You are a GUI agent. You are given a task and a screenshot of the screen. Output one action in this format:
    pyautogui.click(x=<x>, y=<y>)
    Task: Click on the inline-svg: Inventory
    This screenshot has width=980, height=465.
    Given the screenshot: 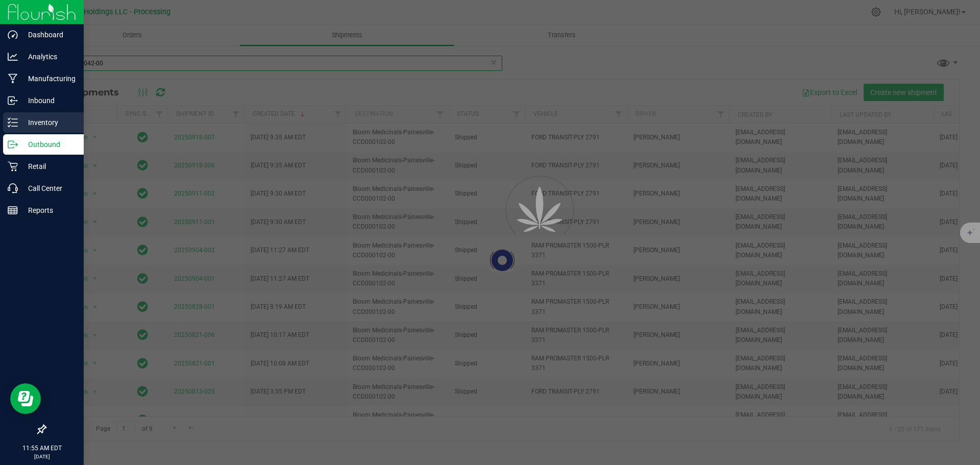 What is the action you would take?
    pyautogui.click(x=13, y=122)
    